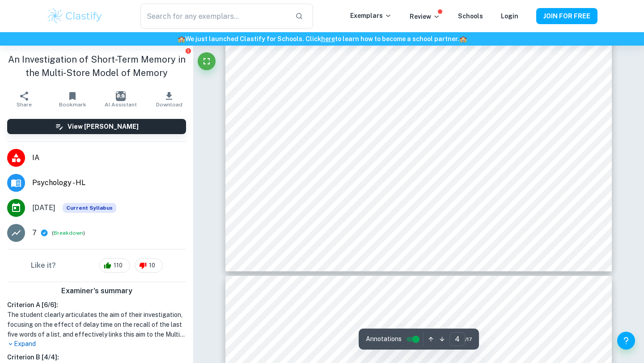 The height and width of the screenshot is (363, 644). What do you see at coordinates (188, 51) in the screenshot?
I see `button: Report issue` at bounding box center [188, 51].